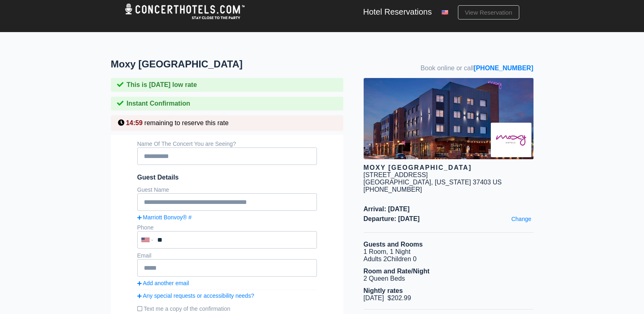 This screenshot has height=314, width=644. What do you see at coordinates (144, 255) in the screenshot?
I see `label: Email` at bounding box center [144, 255].